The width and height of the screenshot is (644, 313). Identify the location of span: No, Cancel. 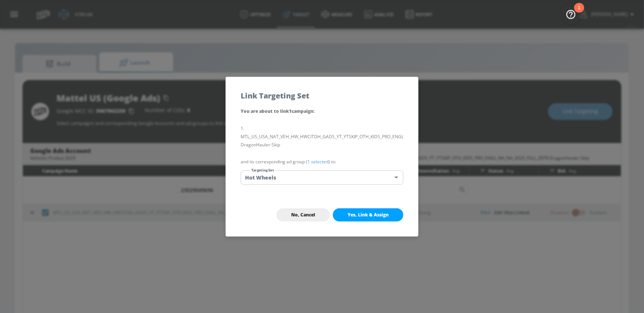
(303, 215).